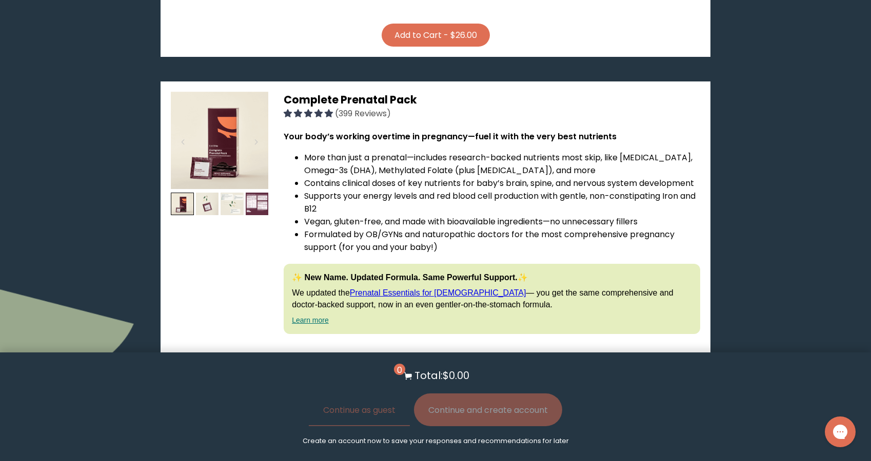 This screenshot has height=461, width=871. I want to click on p: We updated the — you get the same comprehensive and doctor-backed support, now in an even gentler..., so click(492, 299).